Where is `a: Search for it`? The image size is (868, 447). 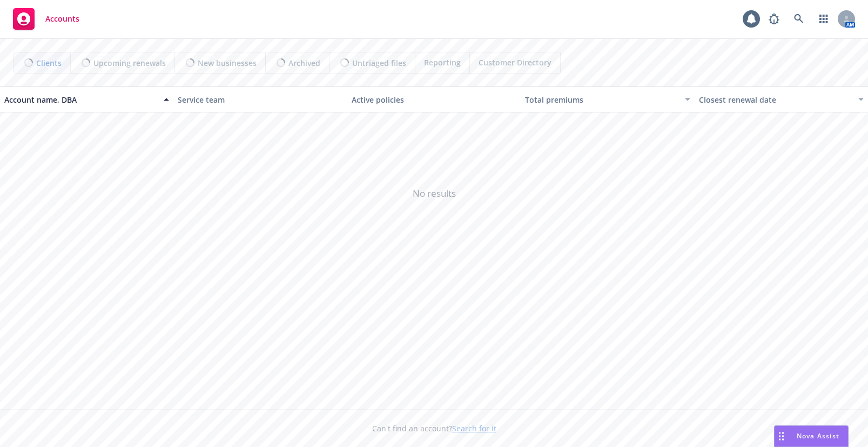 a: Search for it is located at coordinates (474, 428).